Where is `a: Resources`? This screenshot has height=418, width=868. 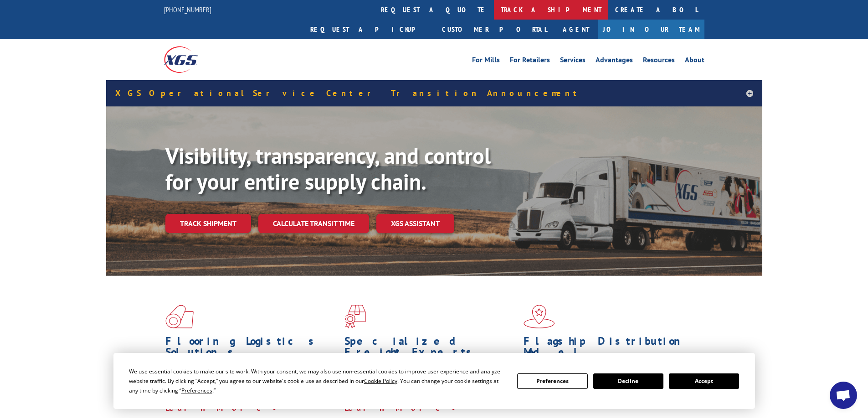
a: Resources is located at coordinates (659, 62).